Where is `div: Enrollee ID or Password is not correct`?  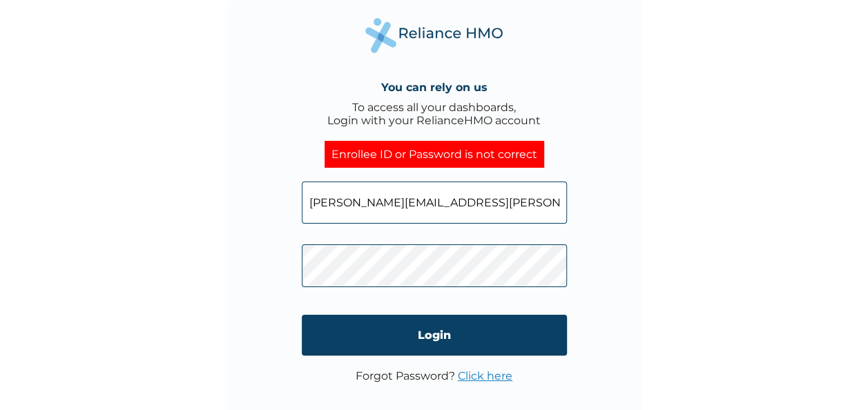
div: Enrollee ID or Password is not correct is located at coordinates (434, 154).